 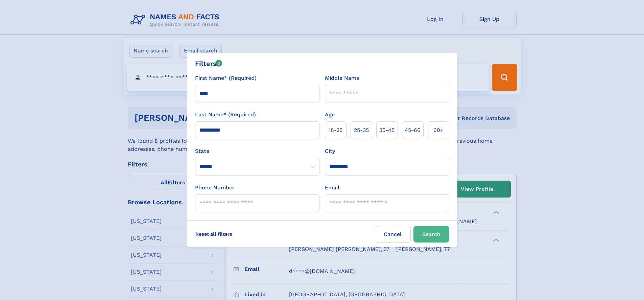 I want to click on span: 45‑60, so click(x=413, y=130).